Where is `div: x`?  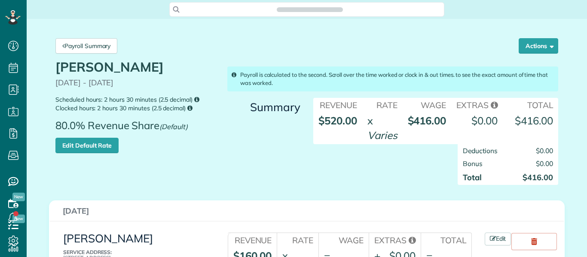 div: x is located at coordinates (370, 121).